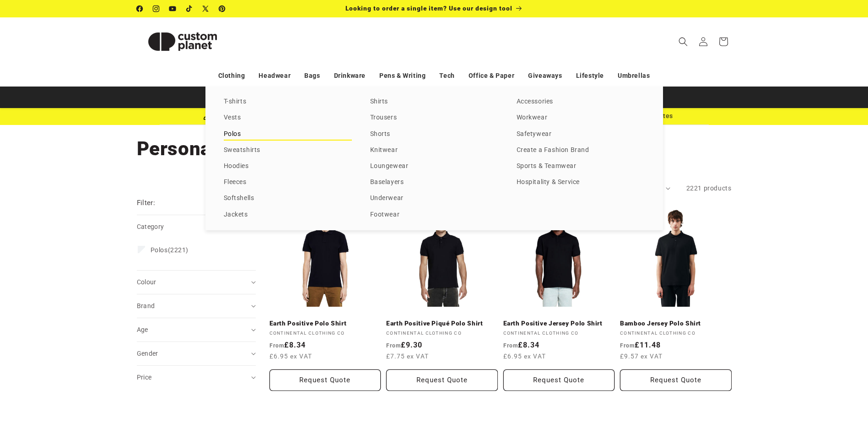 The width and height of the screenshot is (868, 423). What do you see at coordinates (581, 117) in the screenshot?
I see `a: Workwear` at bounding box center [581, 117].